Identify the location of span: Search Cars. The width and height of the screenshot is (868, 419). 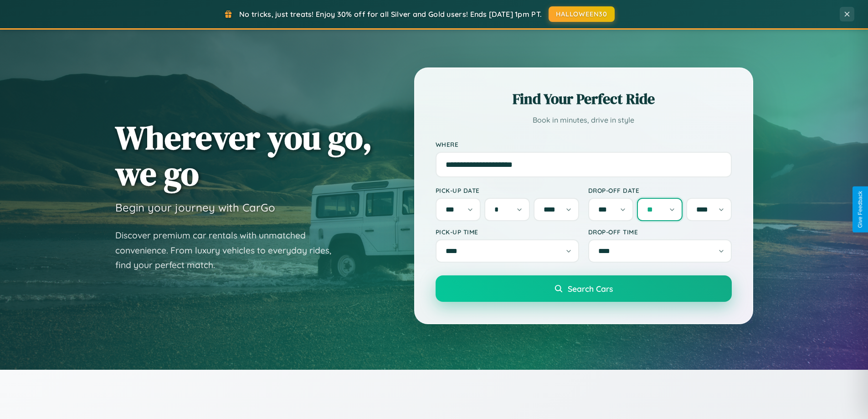
(590, 289).